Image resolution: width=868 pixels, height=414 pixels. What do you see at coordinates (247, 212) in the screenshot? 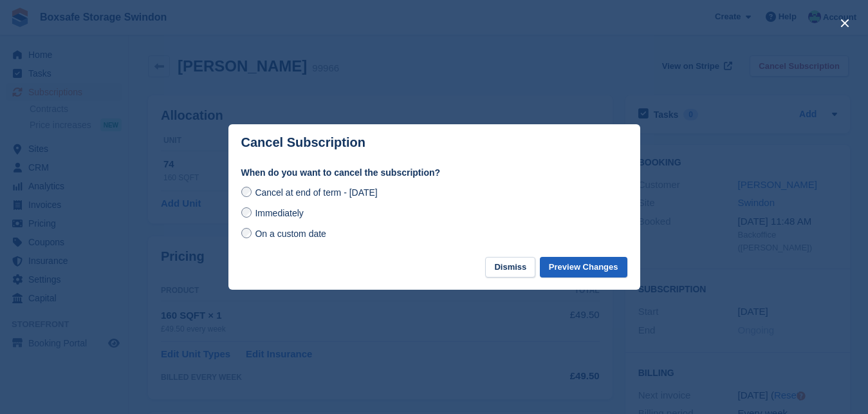
I see `input: Immediately` at bounding box center [247, 212].